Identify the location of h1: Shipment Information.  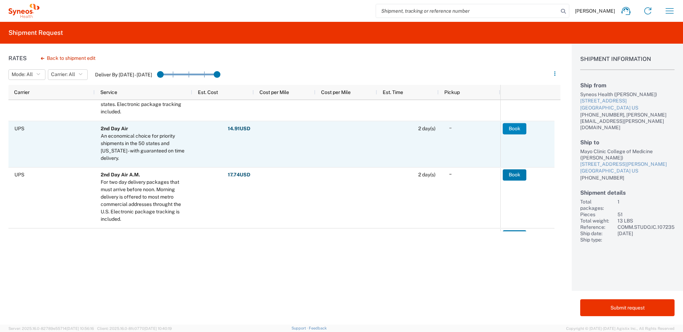
(628, 63).